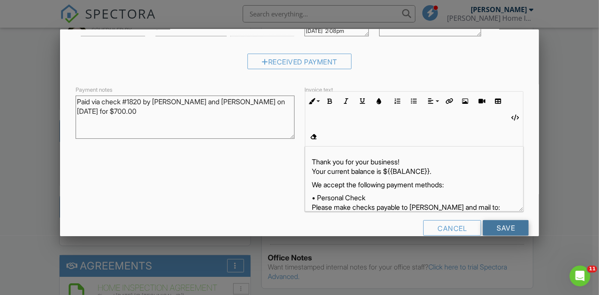 This screenshot has height=295, width=599. I want to click on button: Unordered List, so click(414, 101).